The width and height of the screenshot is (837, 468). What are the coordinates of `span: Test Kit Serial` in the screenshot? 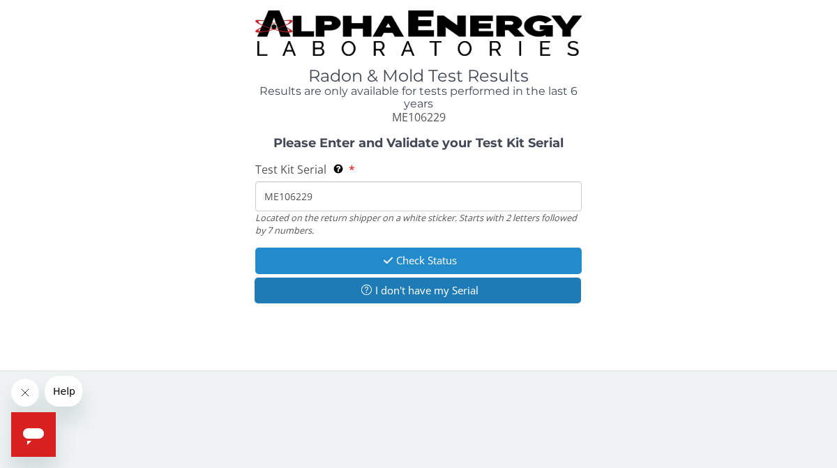 It's located at (291, 170).